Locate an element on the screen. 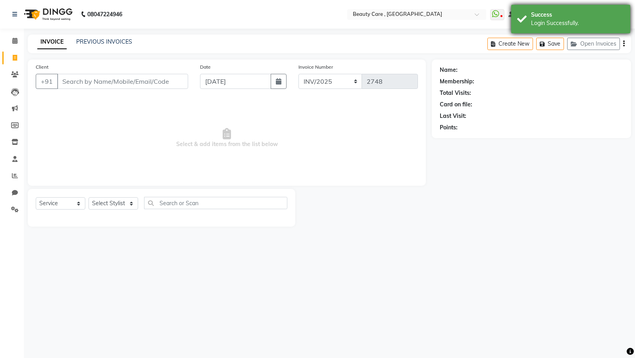 The width and height of the screenshot is (635, 358). div: Success is located at coordinates (578, 15).